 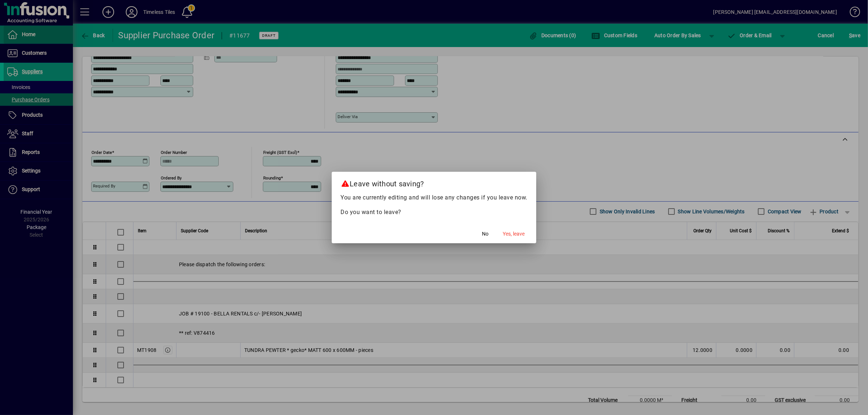 What do you see at coordinates (514, 234) in the screenshot?
I see `button: Yes, leave` at bounding box center [514, 234].